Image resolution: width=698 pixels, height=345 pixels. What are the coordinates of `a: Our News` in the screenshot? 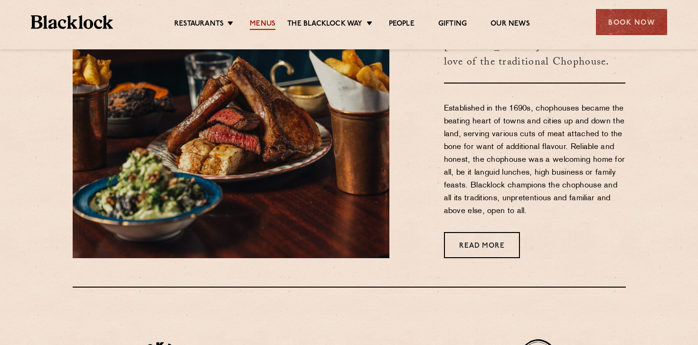 It's located at (510, 25).